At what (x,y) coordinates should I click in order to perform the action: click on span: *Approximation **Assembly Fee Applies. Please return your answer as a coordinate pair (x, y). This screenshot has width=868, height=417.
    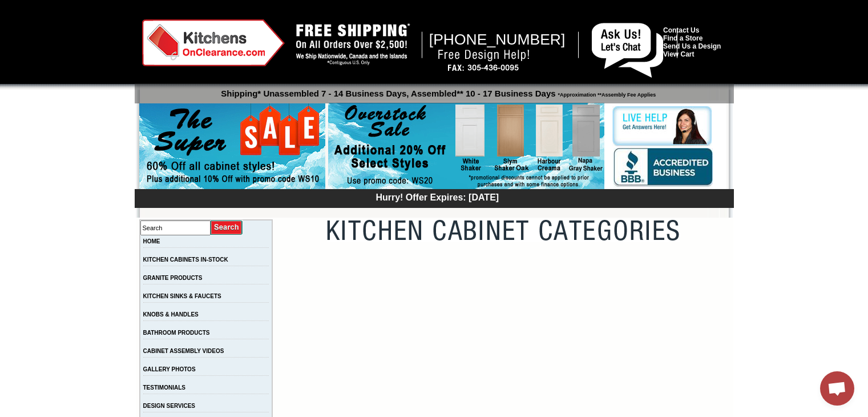
    Looking at the image, I should click on (606, 93).